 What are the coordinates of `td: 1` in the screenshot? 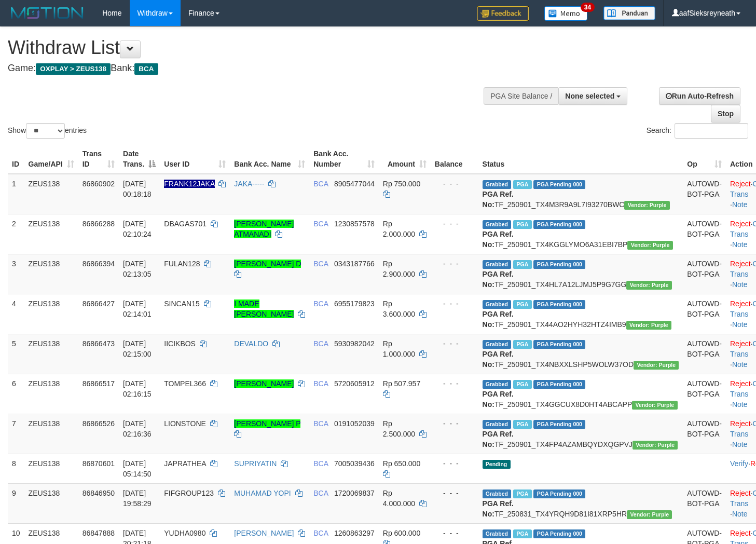 It's located at (16, 194).